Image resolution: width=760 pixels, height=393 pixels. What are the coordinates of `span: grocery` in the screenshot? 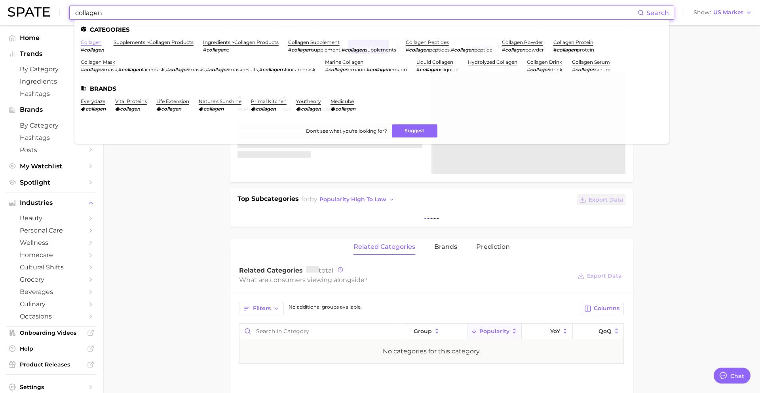 It's located at (51, 279).